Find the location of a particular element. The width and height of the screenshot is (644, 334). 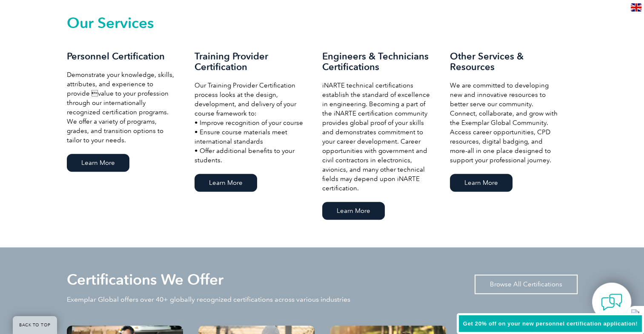

span: Get 20% off on your new personnel certification application! is located at coordinates (551, 324).